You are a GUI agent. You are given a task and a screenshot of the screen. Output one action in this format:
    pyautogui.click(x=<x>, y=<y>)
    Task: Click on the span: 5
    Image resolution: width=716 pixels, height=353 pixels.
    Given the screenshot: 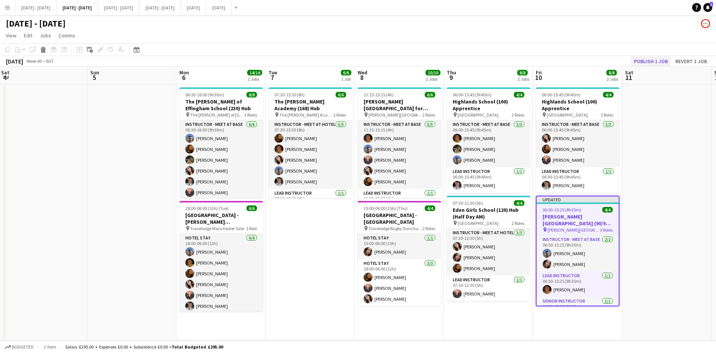 What is the action you would take?
    pyautogui.click(x=94, y=77)
    